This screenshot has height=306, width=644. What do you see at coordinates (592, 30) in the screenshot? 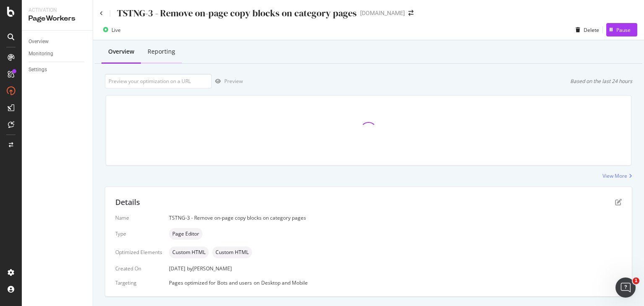
I see `div: Delete` at bounding box center [592, 30].